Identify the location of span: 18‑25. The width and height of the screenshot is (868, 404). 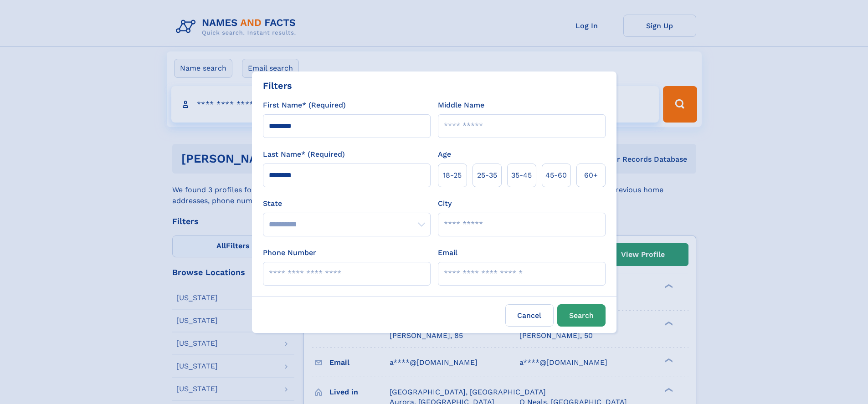
(452, 175).